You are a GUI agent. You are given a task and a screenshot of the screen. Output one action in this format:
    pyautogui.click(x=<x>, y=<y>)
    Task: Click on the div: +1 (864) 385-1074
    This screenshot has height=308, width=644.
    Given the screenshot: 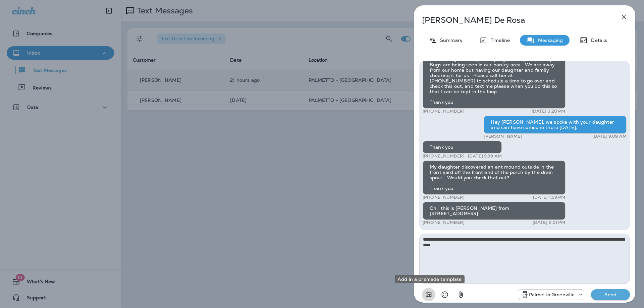 What is the action you would take?
    pyautogui.click(x=551, y=294)
    